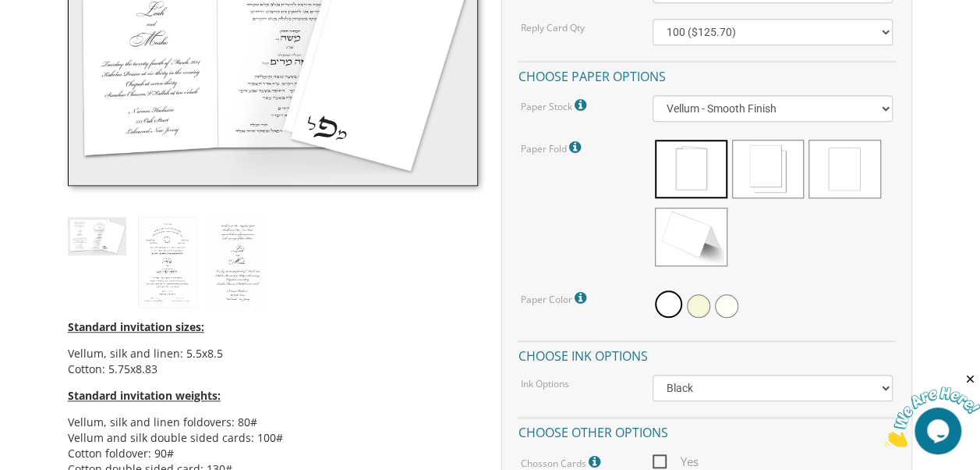 The height and width of the screenshot is (470, 980). What do you see at coordinates (166, 262) in the screenshot?
I see `img: style4_heb.jpg` at bounding box center [166, 262].